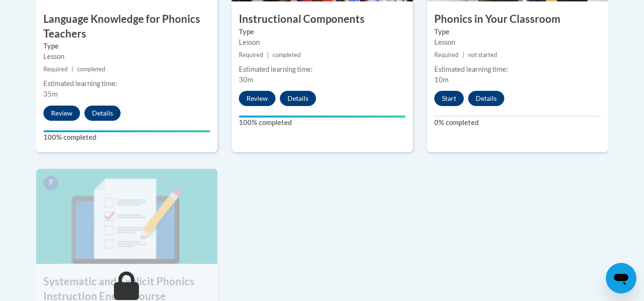  Describe the element at coordinates (449, 98) in the screenshot. I see `button: Start` at that location.